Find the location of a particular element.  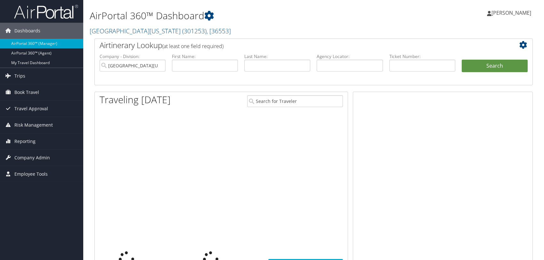

label: Agency Locator: is located at coordinates (350, 56).